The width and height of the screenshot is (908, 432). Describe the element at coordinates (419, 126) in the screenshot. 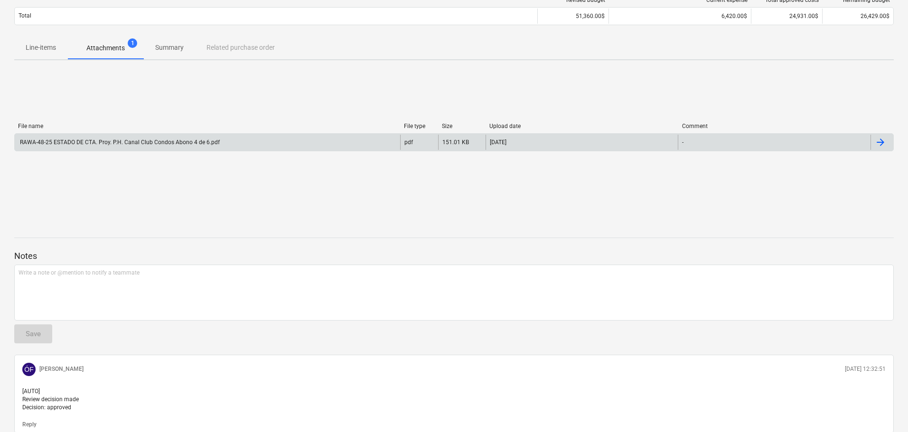

I see `div: File type` at that location.